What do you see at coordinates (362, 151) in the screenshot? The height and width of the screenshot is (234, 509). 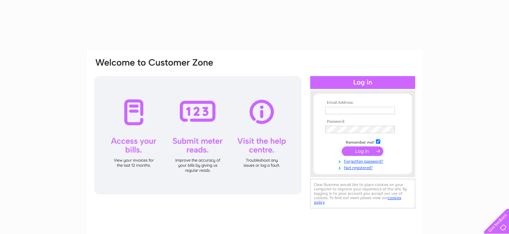 I see `input: Submit` at bounding box center [362, 151].